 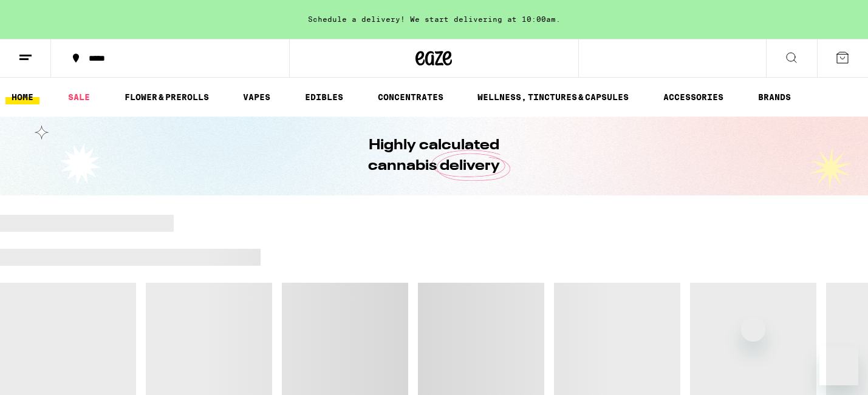 I want to click on a: VAPES, so click(x=256, y=97).